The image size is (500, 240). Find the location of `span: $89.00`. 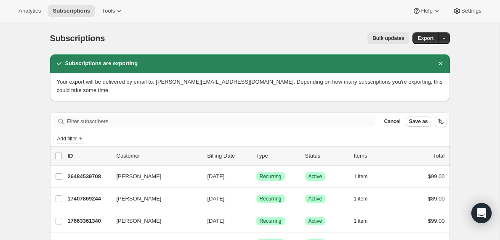

span: $89.00 is located at coordinates (437, 199).